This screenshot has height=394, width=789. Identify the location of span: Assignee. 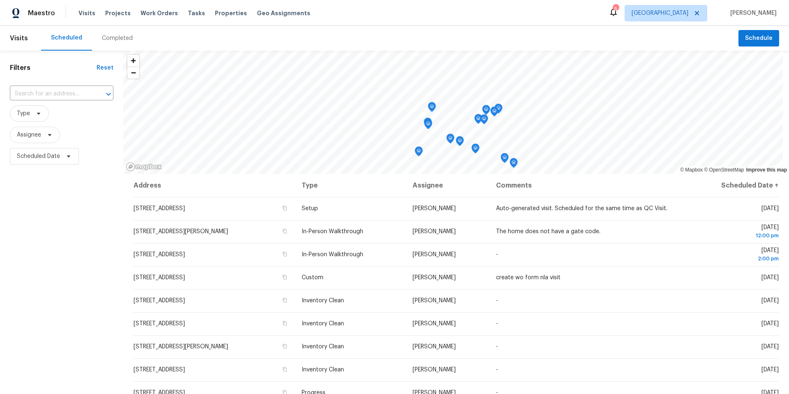
(29, 135).